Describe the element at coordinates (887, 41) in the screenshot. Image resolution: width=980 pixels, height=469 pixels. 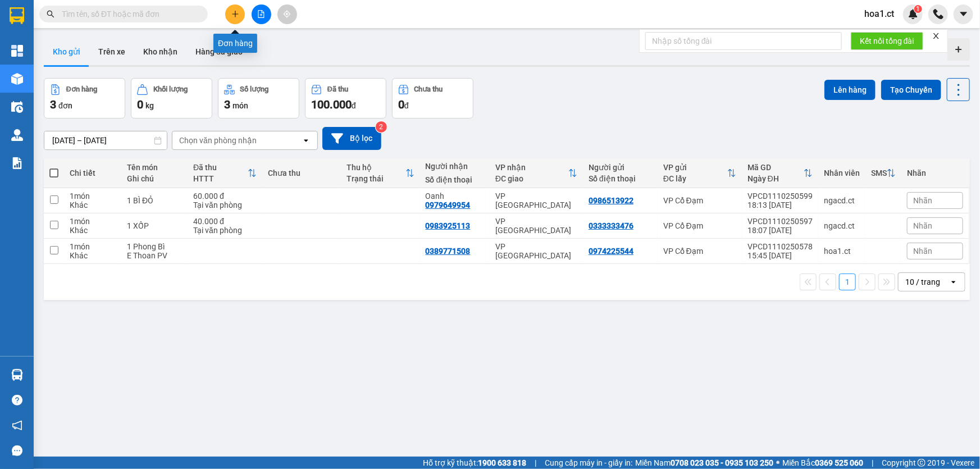
I see `button: Kết nối tổng đài` at that location.